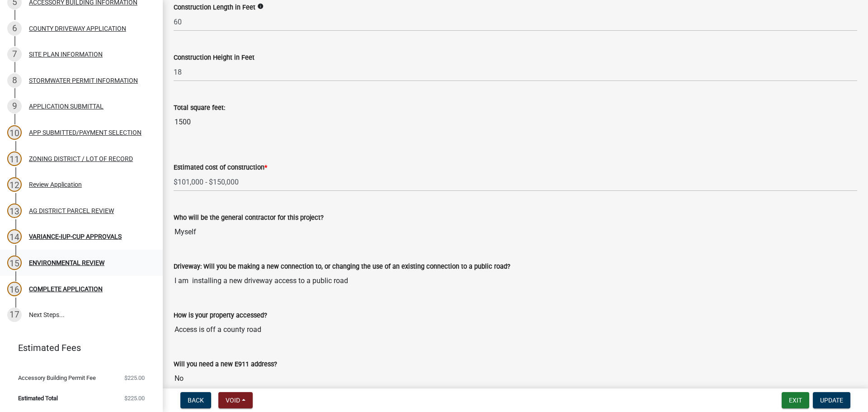  Describe the element at coordinates (14, 107) in the screenshot. I see `div: 9` at that location.